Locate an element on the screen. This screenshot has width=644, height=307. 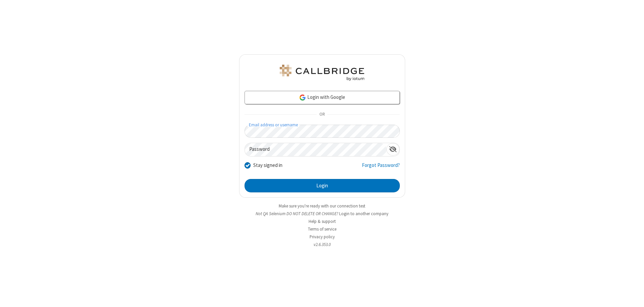
a: Terms of service is located at coordinates (322, 229).